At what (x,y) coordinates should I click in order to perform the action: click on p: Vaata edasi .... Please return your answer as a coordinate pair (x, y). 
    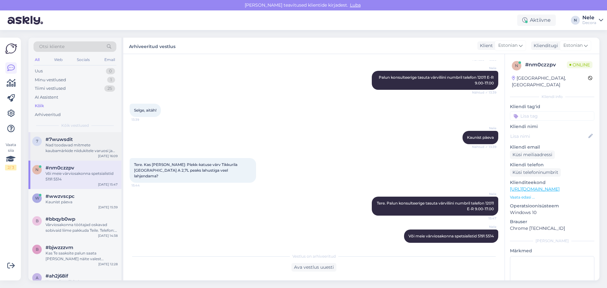
    Looking at the image, I should click on (552, 197).